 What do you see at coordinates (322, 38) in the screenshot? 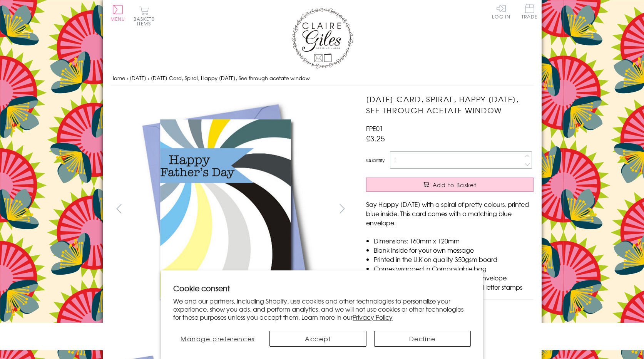
I see `img: Claire Giles Greetings Cards` at bounding box center [322, 38].